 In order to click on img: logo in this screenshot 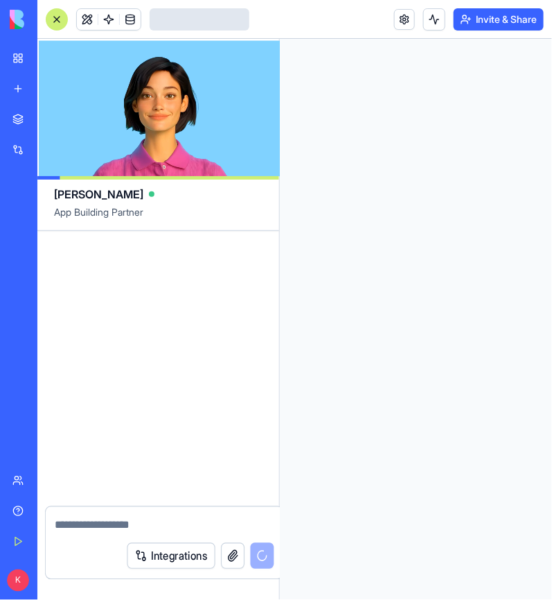, I will do `click(53, 19)`.